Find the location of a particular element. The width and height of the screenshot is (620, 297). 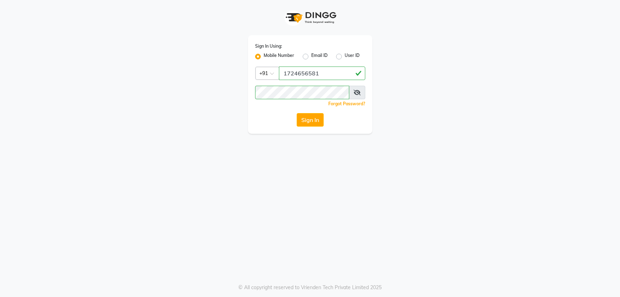

img: logo1.svg is located at coordinates (310, 17).